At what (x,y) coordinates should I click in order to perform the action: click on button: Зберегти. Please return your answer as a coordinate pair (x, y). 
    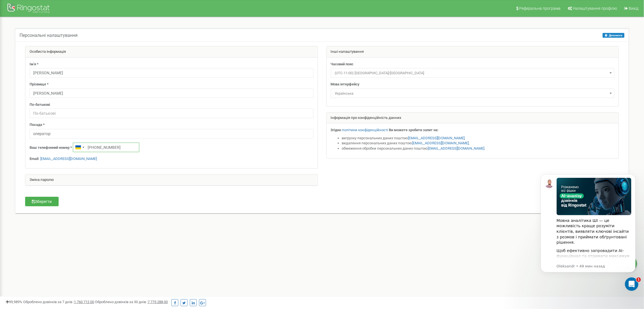
    Looking at the image, I should click on (42, 202).